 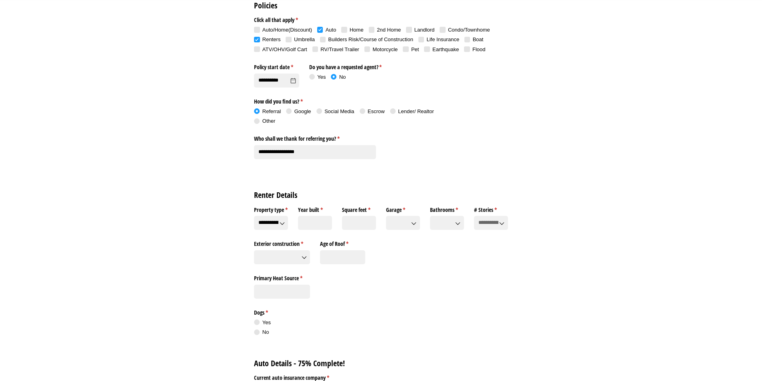 I want to click on span: Life Insurance, so click(x=443, y=39).